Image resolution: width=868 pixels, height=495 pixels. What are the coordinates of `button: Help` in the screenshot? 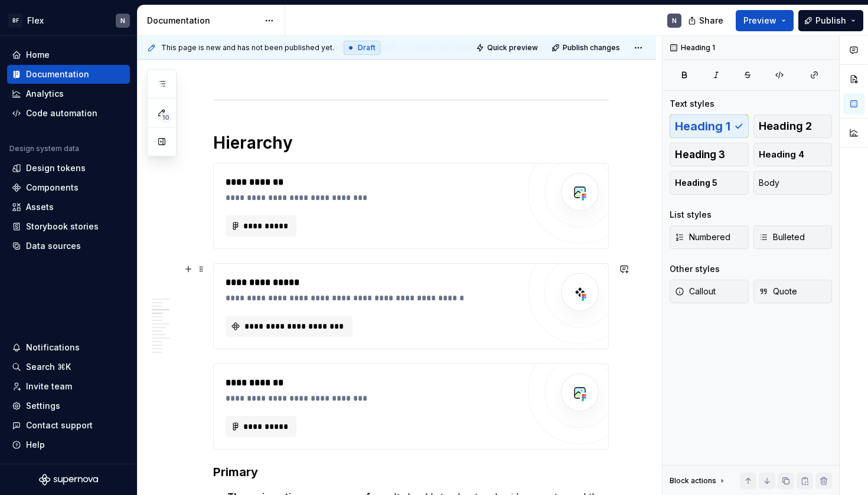 It's located at (68, 445).